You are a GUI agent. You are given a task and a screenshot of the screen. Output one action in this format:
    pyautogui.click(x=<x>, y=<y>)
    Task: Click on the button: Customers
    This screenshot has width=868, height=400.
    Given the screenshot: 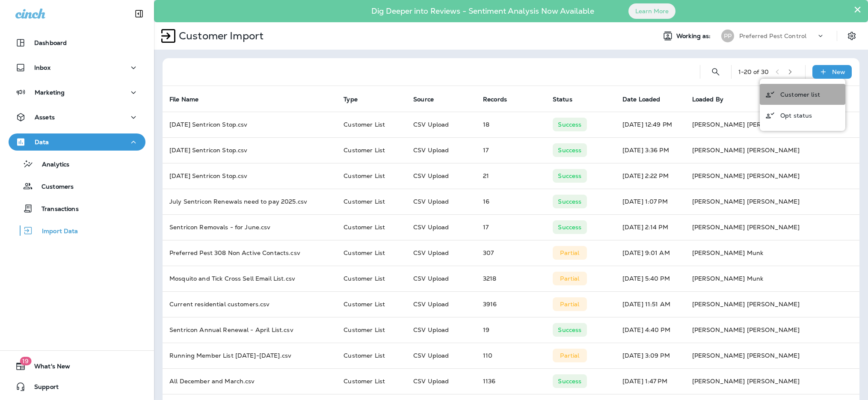 What is the action you would take?
    pyautogui.click(x=77, y=186)
    